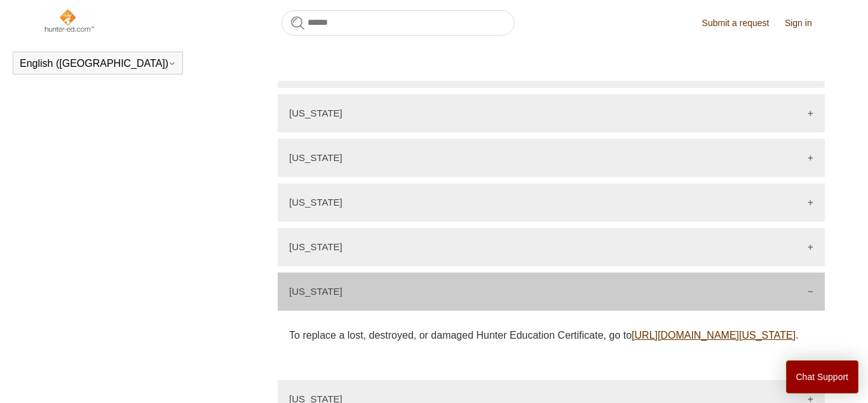  I want to click on button: Chat Support, so click(822, 377).